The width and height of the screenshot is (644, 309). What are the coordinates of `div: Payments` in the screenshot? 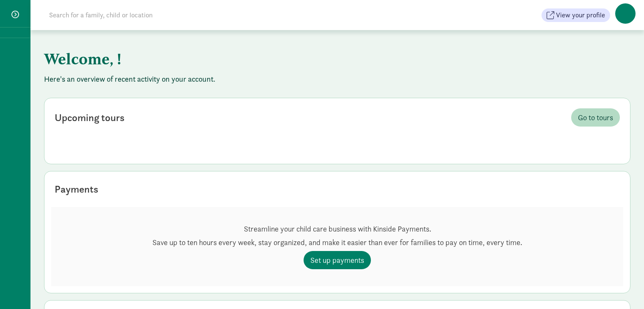 It's located at (77, 189).